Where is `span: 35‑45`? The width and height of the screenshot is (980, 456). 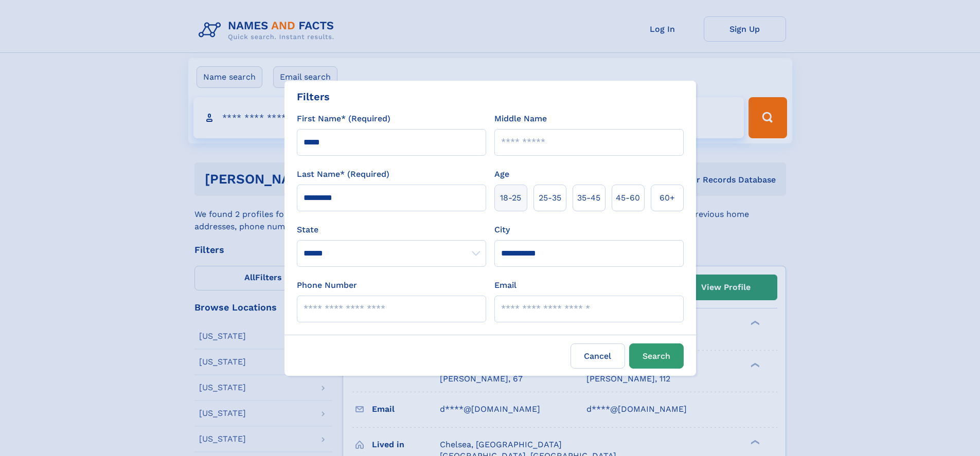 span: 35‑45 is located at coordinates (589, 198).